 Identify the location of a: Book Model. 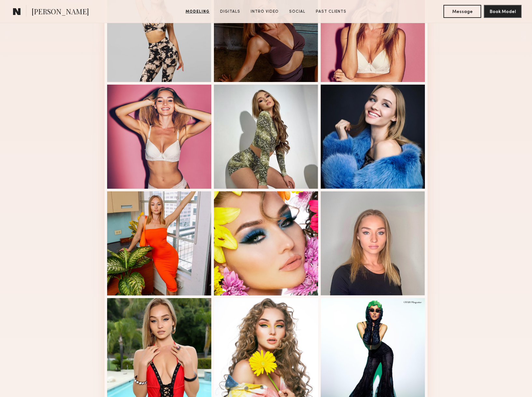
(503, 11).